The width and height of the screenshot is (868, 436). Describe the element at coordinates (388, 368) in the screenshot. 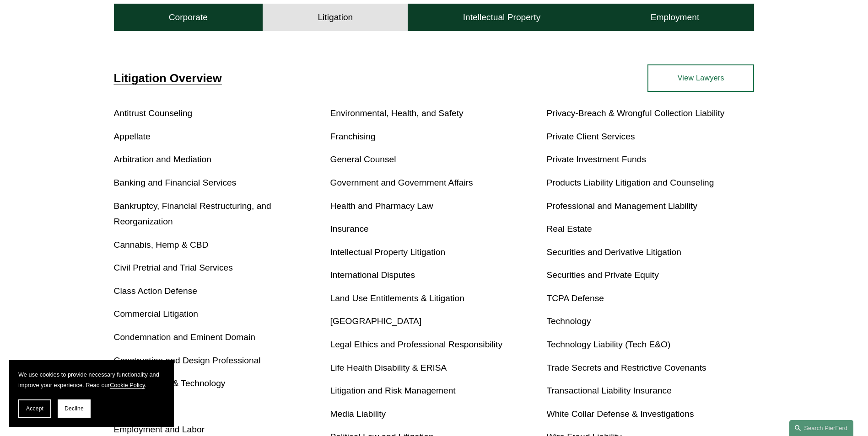

I see `a: Life Health Disability & ERISA` at that location.